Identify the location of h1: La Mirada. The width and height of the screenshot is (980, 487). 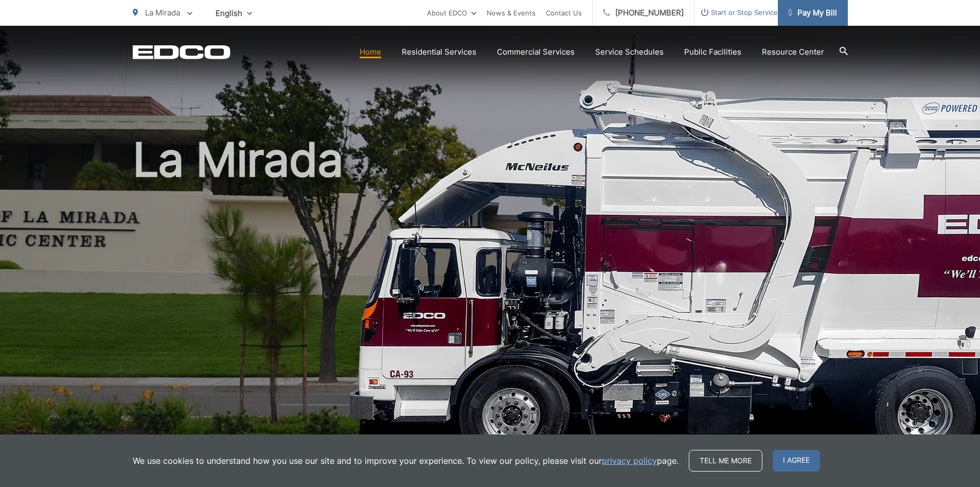
(490, 297).